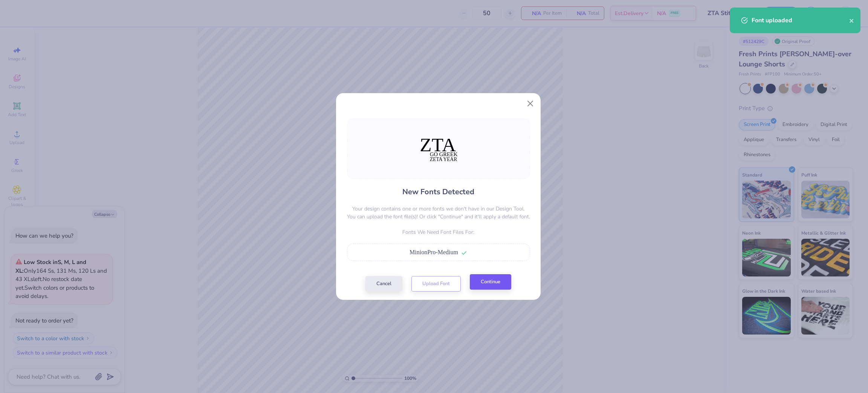 This screenshot has height=393, width=868. Describe the element at coordinates (384, 283) in the screenshot. I see `button: Cancel` at that location.